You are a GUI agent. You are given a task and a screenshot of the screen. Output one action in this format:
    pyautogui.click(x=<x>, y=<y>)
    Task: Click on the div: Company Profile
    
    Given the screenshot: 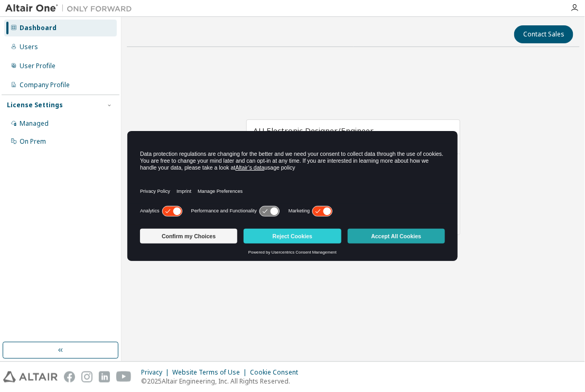 What is the action you would take?
    pyautogui.click(x=44, y=85)
    